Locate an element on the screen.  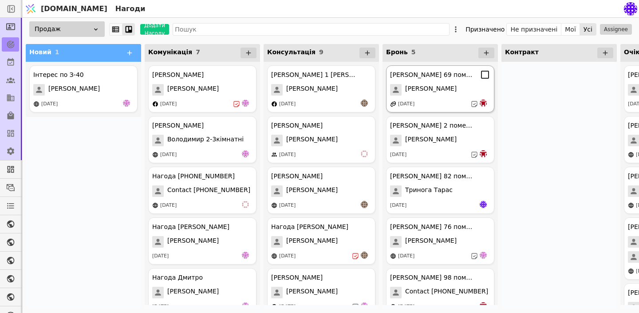
span: Бронь is located at coordinates (397, 52).